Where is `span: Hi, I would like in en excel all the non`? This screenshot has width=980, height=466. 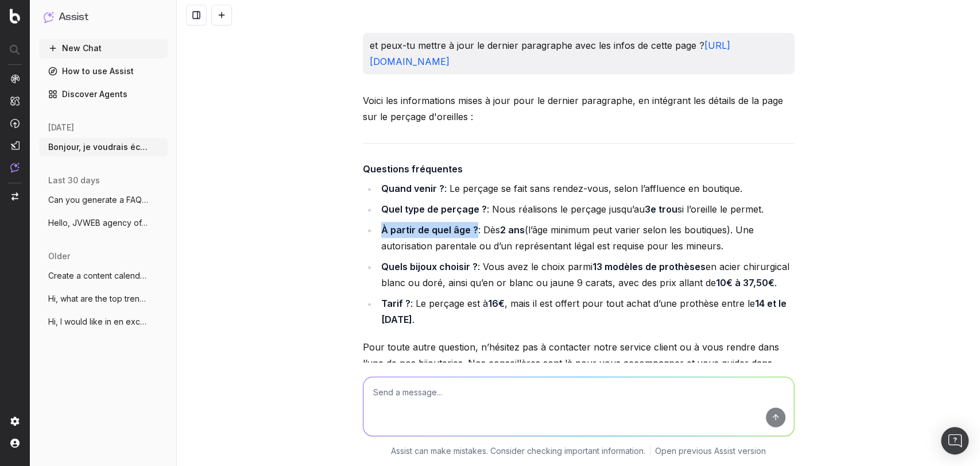 span: Hi, I would like in en excel all the non is located at coordinates (99, 322).